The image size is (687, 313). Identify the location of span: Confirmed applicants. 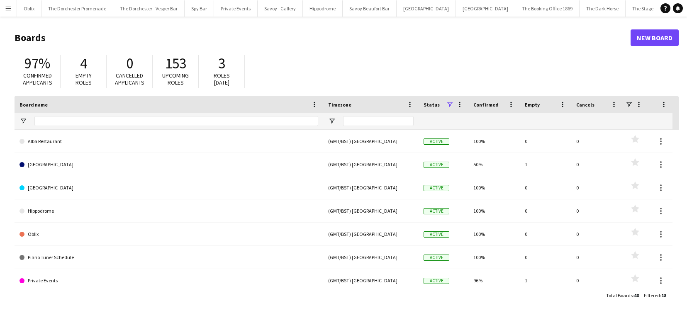
(37, 79).